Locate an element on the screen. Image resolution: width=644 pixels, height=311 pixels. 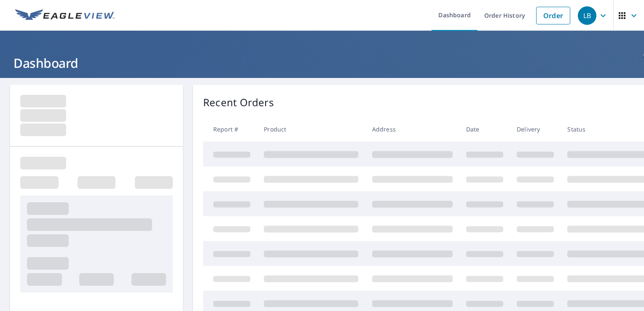
img: EV Logo is located at coordinates (65, 16).